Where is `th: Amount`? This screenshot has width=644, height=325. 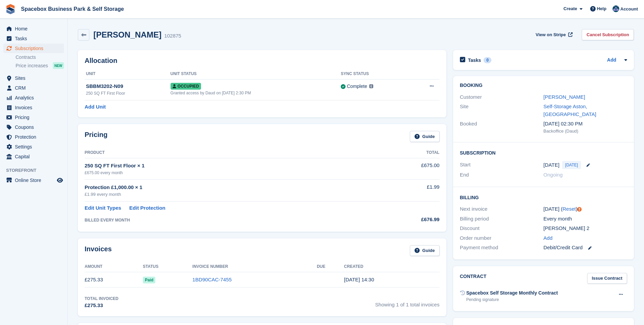
th: Amount is located at coordinates (114, 267).